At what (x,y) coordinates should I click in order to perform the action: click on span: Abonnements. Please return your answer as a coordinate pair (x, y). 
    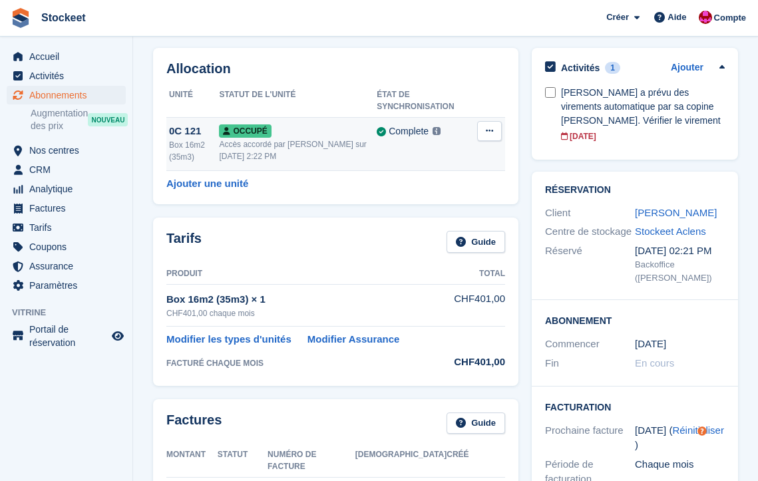
    Looking at the image, I should click on (69, 95).